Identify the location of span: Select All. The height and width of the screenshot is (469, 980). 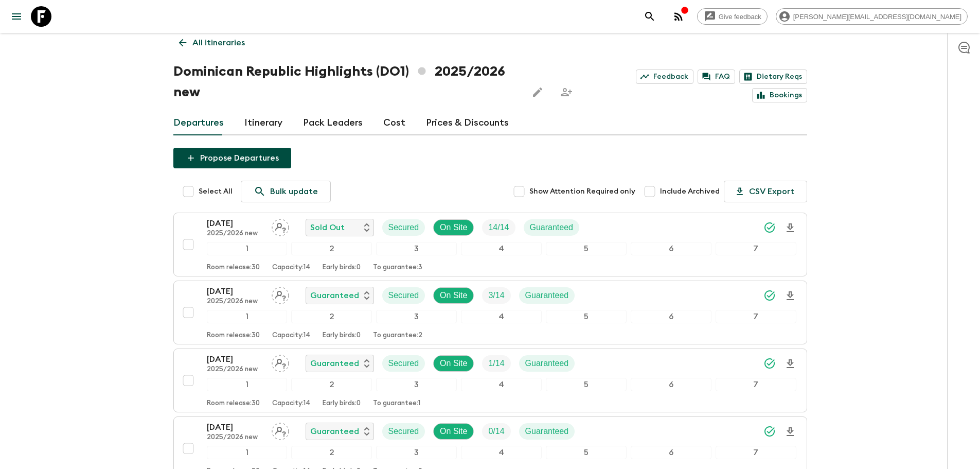
(215, 192).